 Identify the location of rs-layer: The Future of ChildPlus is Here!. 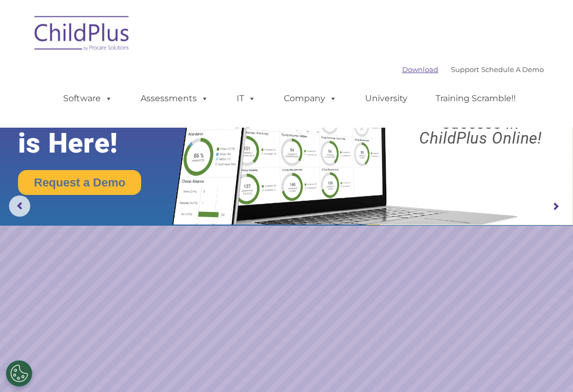
(110, 112).